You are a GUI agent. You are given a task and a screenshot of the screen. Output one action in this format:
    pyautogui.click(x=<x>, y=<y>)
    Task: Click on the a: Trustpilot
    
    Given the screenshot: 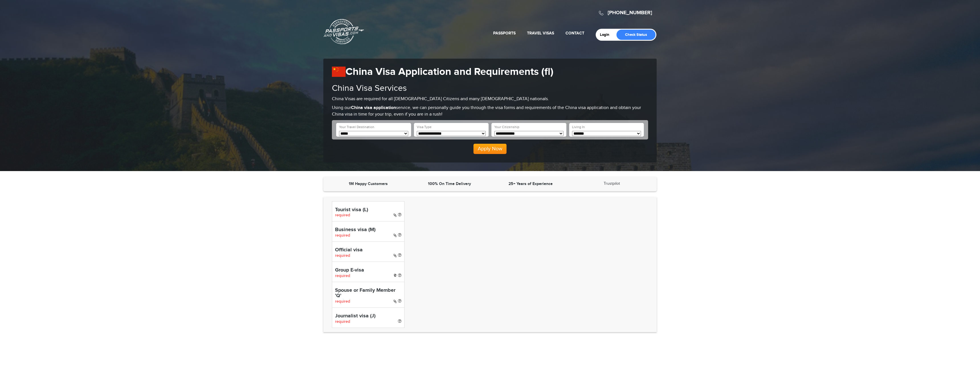 What is the action you would take?
    pyautogui.click(x=612, y=184)
    